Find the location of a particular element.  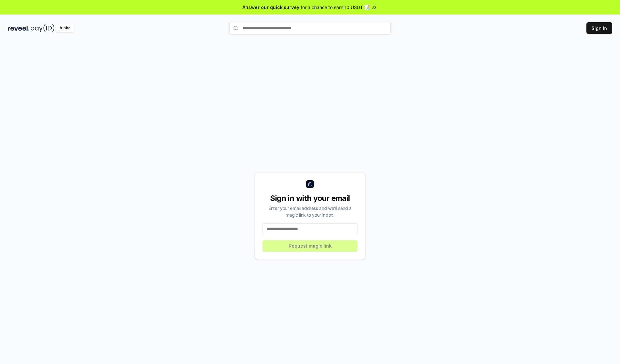

div: Enter your email address and we’ll send a magic link to your inbox. is located at coordinates (310, 211).